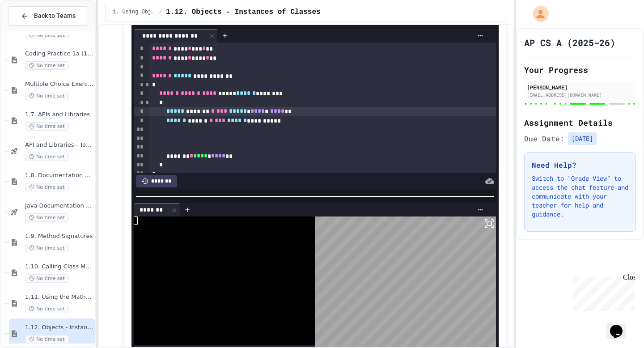 The height and width of the screenshot is (348, 644). What do you see at coordinates (54, 16) in the screenshot?
I see `span: Back to Teams` at bounding box center [54, 16].